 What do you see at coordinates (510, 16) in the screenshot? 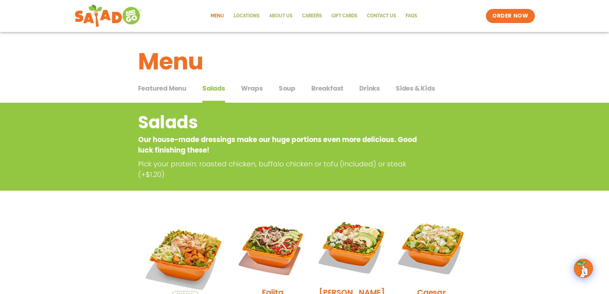
I see `span: ORDER NOW` at bounding box center [510, 16].